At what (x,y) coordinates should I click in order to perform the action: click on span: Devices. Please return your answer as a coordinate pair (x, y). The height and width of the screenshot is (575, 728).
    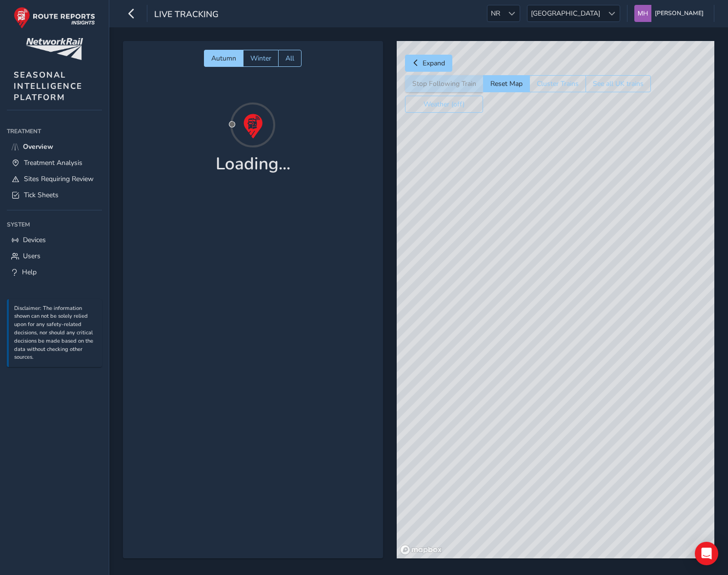
    Looking at the image, I should click on (34, 240).